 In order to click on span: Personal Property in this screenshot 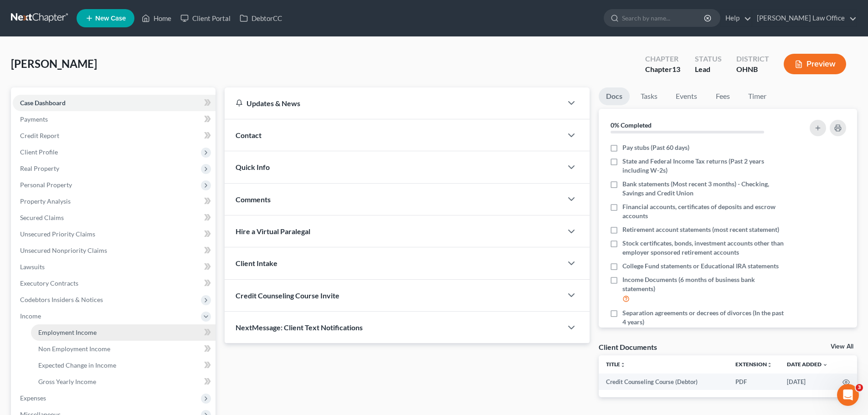, I will do `click(46, 185)`.